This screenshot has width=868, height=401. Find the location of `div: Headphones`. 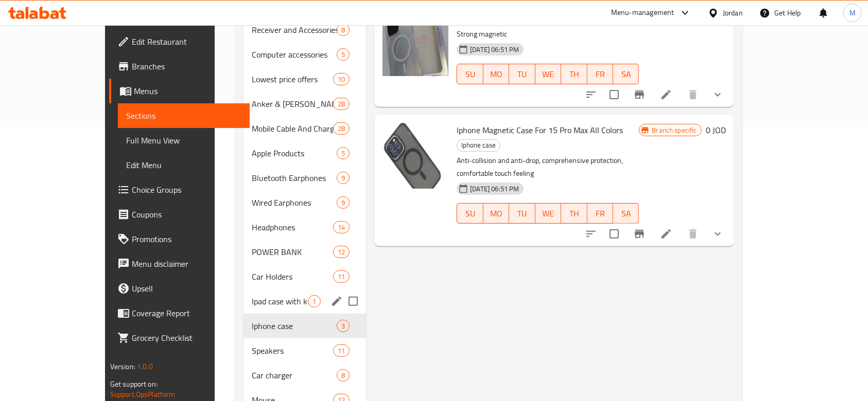

div: Headphones is located at coordinates (293, 227).